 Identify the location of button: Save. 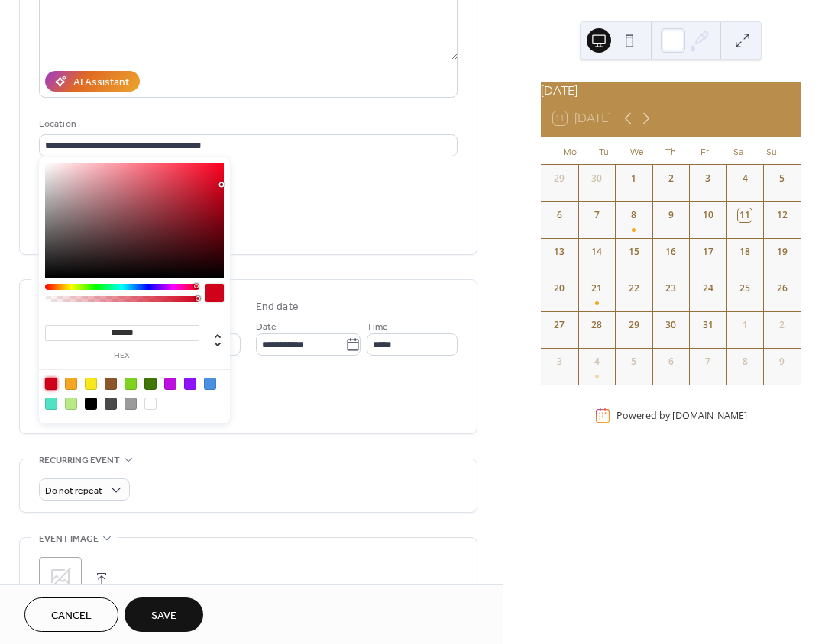
(163, 615).